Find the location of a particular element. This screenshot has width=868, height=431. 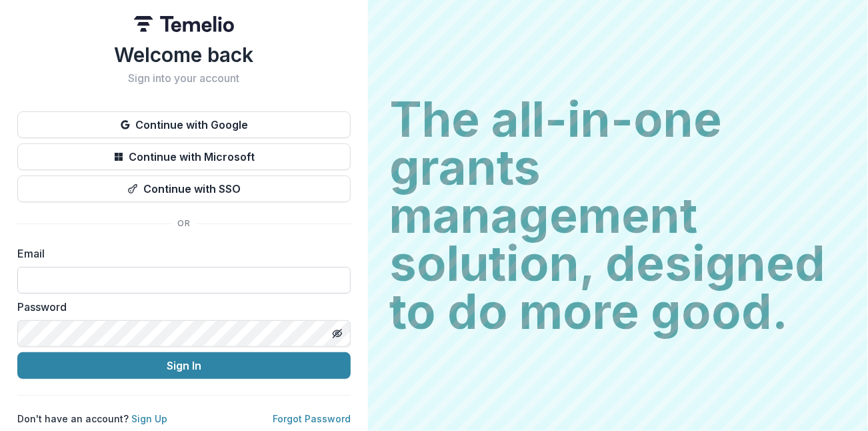

h1: Welcome back is located at coordinates (184, 55).